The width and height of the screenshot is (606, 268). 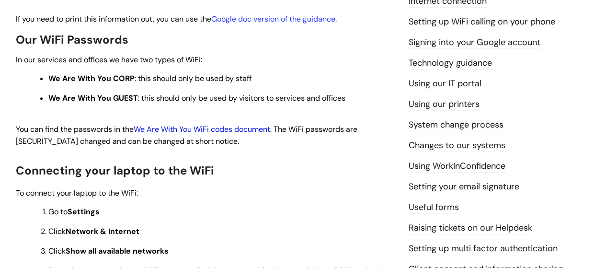 I want to click on strong: We Are With You CORP, so click(x=92, y=78).